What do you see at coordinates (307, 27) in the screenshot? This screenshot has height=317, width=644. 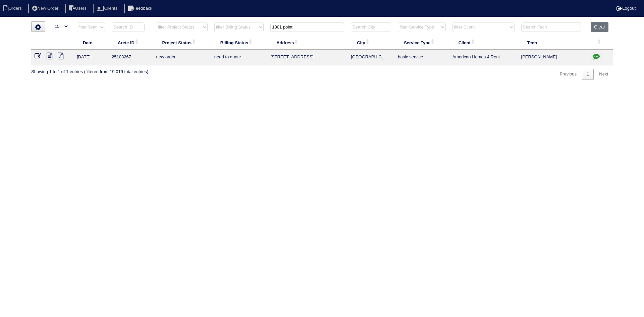 I see `input: Search Address` at bounding box center [307, 27].